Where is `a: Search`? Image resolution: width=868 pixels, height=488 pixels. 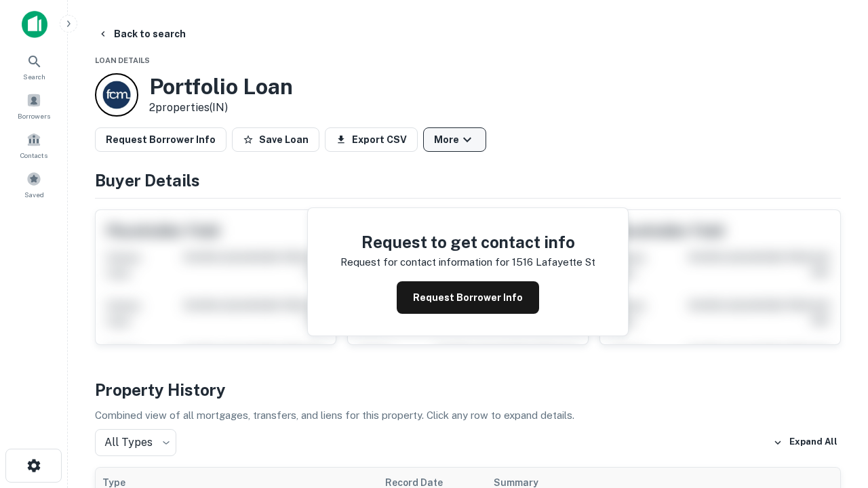 a: Search is located at coordinates (34, 67).